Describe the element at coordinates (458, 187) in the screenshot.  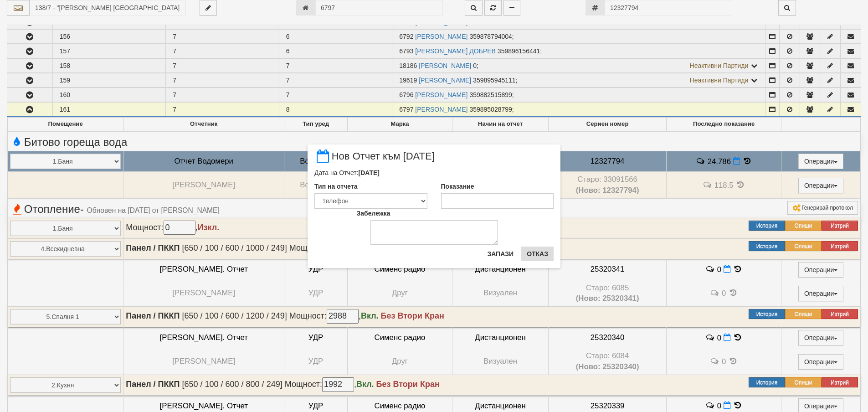
I see `label: Показание` at that location.